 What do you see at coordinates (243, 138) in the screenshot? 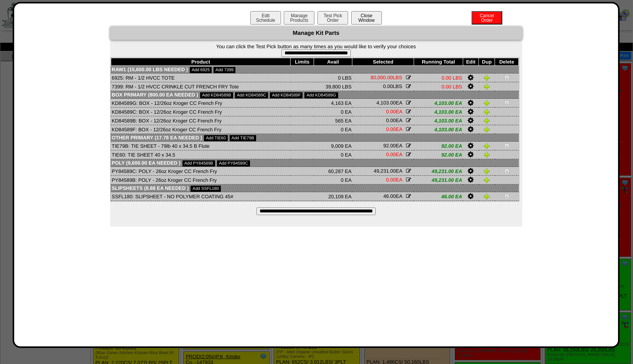
I see `a: Add TIE79B` at bounding box center [243, 138].